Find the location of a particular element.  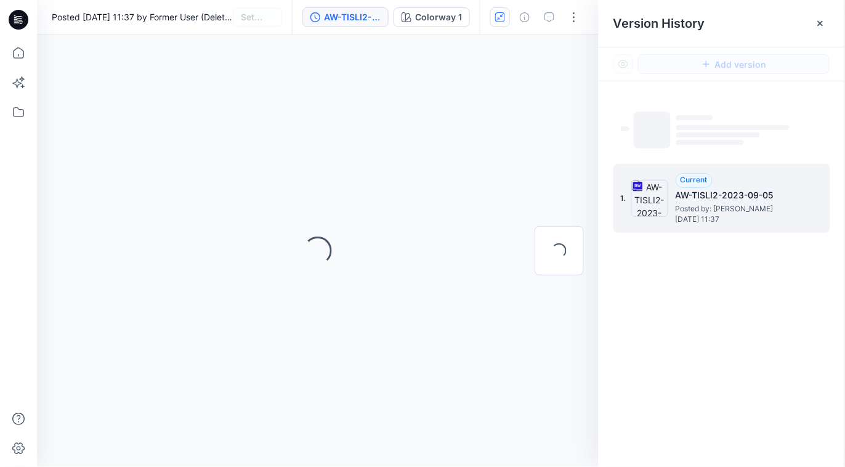

span: 1. is located at coordinates (623, 198).